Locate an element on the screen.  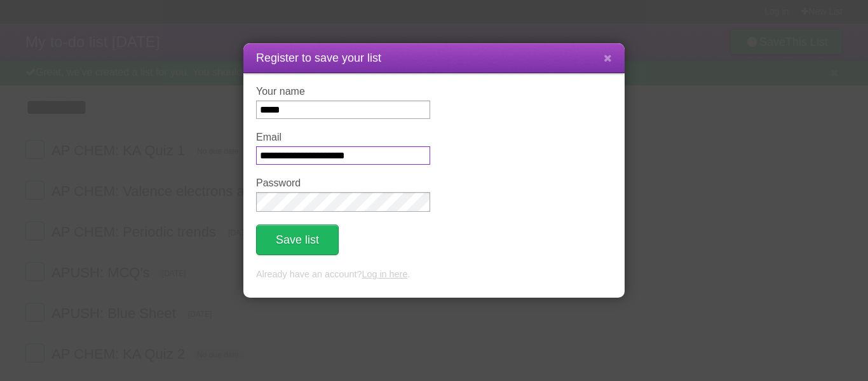
label: Password is located at coordinates (343, 183).